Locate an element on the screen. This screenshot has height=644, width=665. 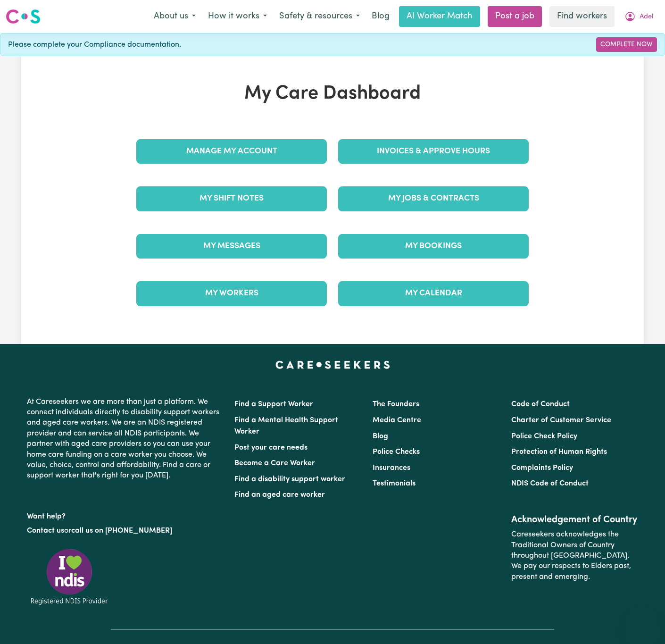
span: Please complete your Compliance documentation. is located at coordinates (94, 45).